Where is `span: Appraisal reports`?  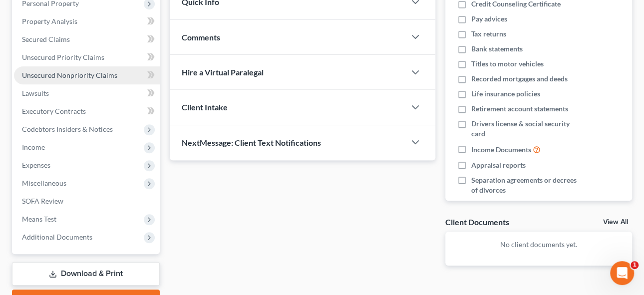 span: Appraisal reports is located at coordinates (498, 165).